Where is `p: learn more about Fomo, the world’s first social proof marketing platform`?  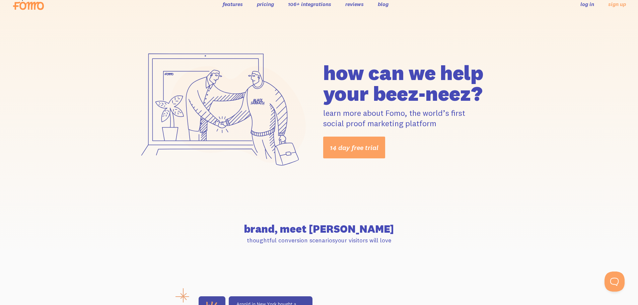 p: learn more about Fomo, the world’s first social proof marketing platform is located at coordinates (414, 118).